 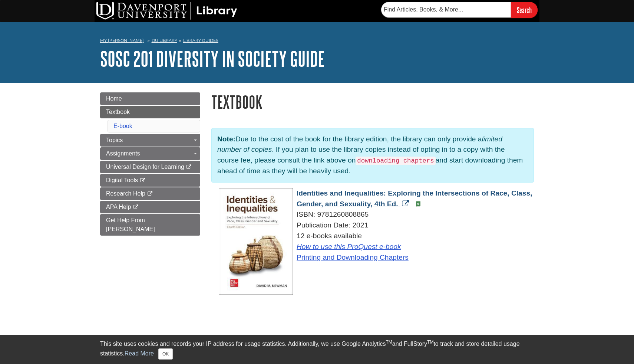 I want to click on span: Topics, so click(x=114, y=140).